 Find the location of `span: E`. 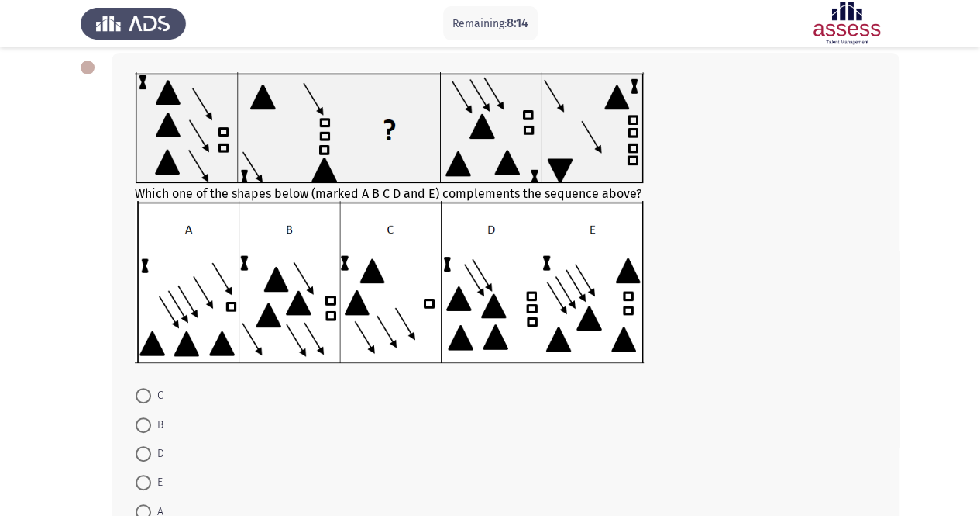

span: E is located at coordinates (156, 483).